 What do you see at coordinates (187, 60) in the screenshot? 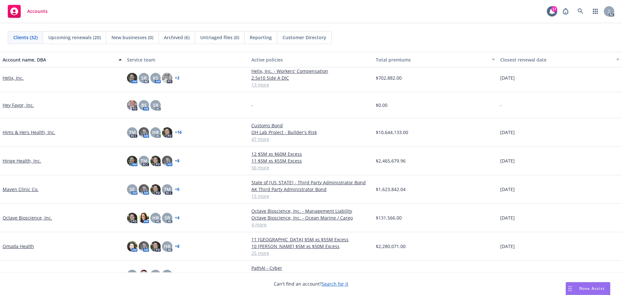
I see `button: Service team` at bounding box center [187, 60].